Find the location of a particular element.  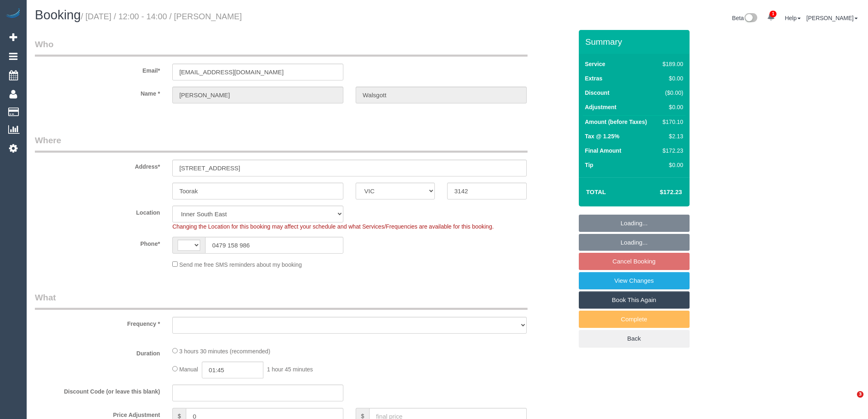

label: Final Amount is located at coordinates (603, 150).